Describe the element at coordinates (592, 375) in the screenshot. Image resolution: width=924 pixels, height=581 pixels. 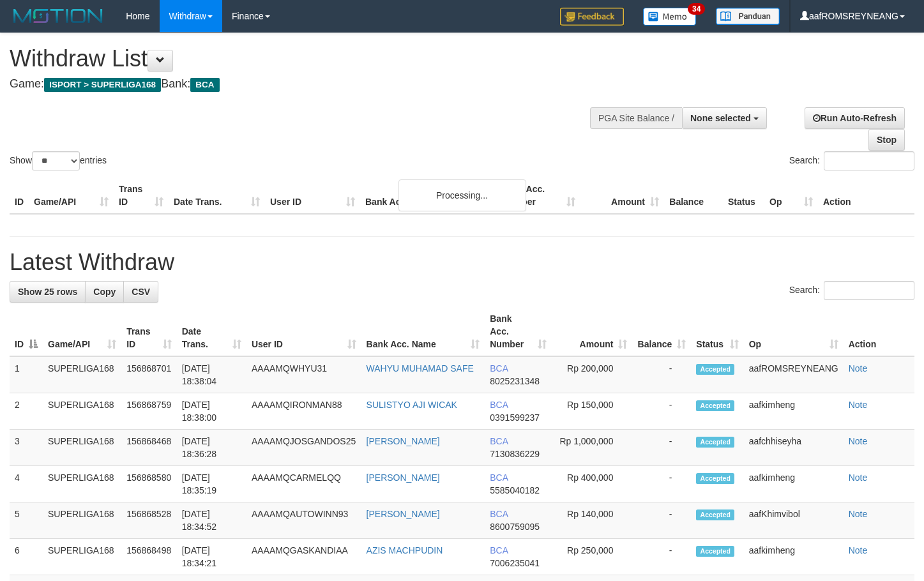
I see `td: Rp 200,000` at that location.